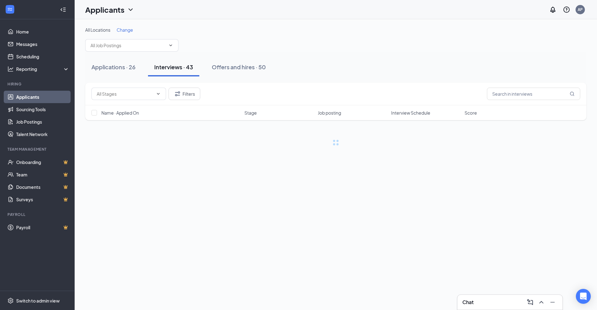  What do you see at coordinates (98, 30) in the screenshot?
I see `span: All Locations` at bounding box center [98, 30].